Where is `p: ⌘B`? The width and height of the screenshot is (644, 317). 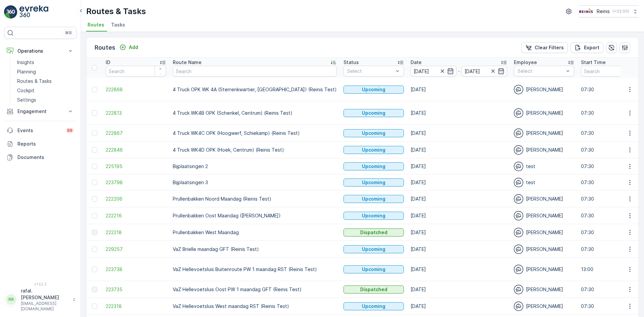
p: ⌘B is located at coordinates (68, 33).